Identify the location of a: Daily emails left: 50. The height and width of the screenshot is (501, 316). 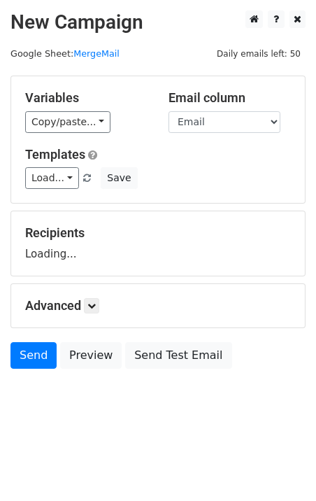
(259, 53).